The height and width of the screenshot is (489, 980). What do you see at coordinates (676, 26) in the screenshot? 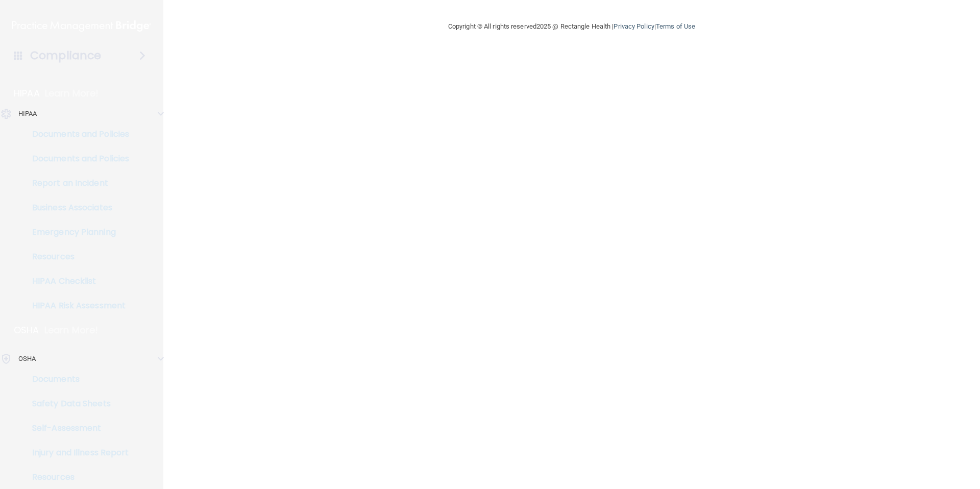
I see `a: Terms of Use` at bounding box center [676, 26].